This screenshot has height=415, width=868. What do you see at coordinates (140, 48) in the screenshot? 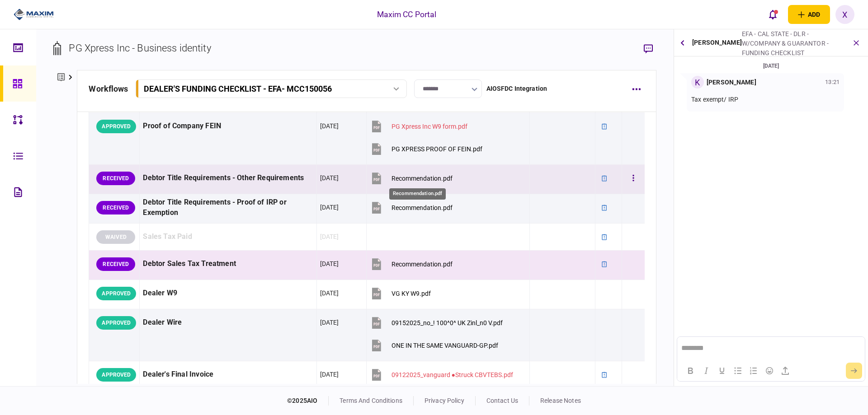
I see `div: PG Xpress Inc - Business identity` at bounding box center [140, 48].